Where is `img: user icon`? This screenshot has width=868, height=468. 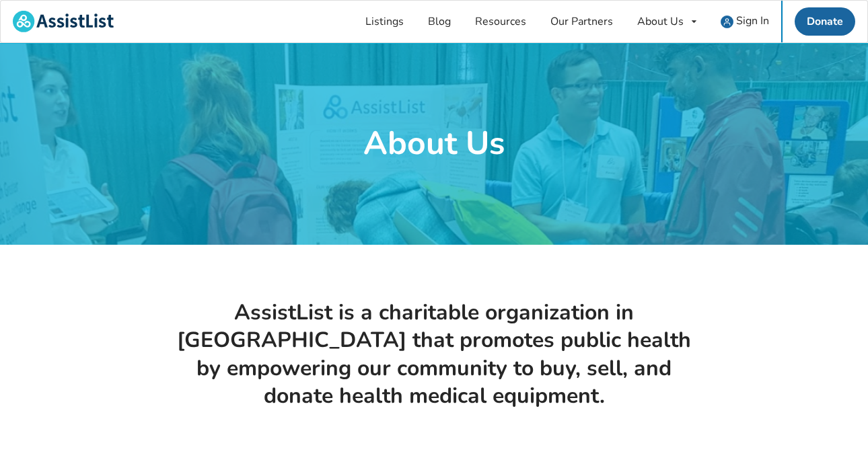 img: user icon is located at coordinates (726, 22).